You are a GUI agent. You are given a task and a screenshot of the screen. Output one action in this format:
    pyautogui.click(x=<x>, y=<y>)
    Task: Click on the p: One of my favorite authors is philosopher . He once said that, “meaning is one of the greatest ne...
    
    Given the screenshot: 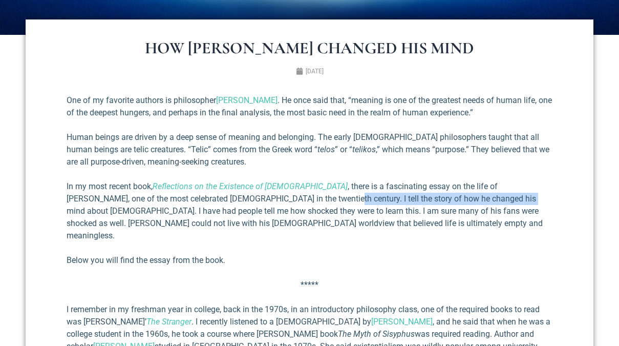 What is the action you would take?
    pyautogui.click(x=309, y=106)
    